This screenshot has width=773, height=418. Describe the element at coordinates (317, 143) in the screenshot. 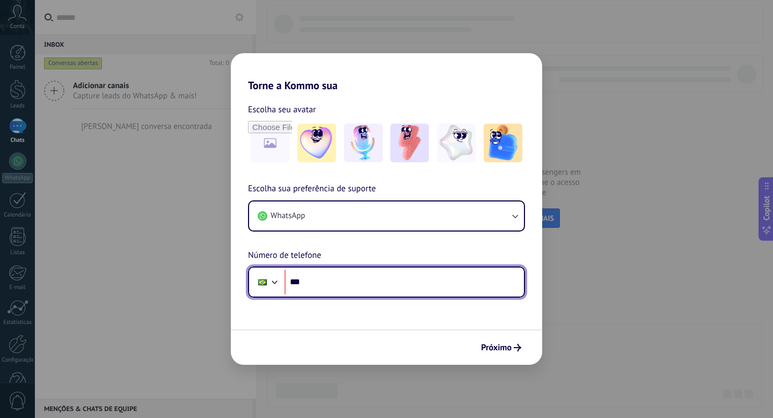

I see `img: -1.jpeg` at that location.